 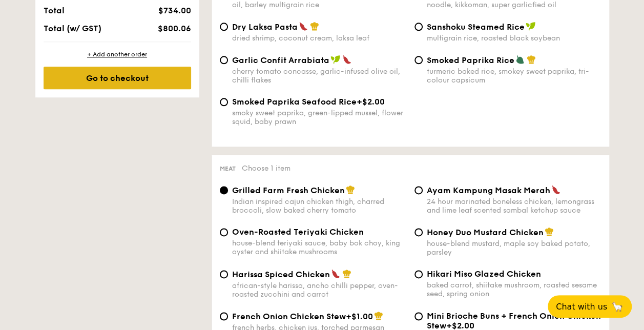 I want to click on div: multigrain rice, roasted black soybean, so click(x=514, y=38).